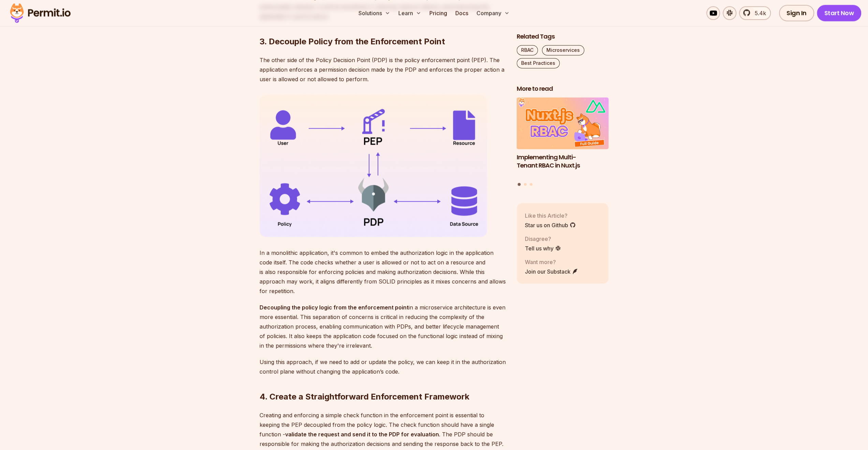 Image resolution: width=868 pixels, height=450 pixels. What do you see at coordinates (527, 50) in the screenshot?
I see `a: RBAC` at bounding box center [527, 50].